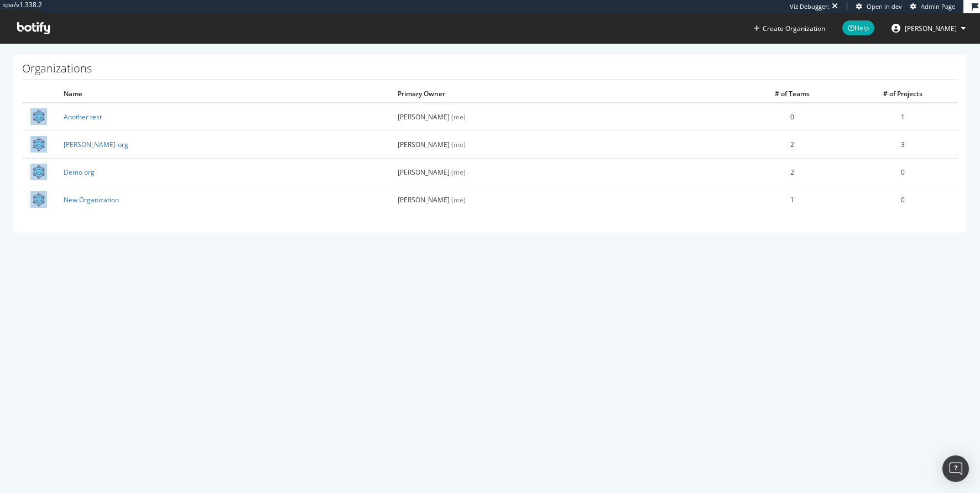 The height and width of the screenshot is (493, 980). Describe the element at coordinates (792, 94) in the screenshot. I see `th: # of Teams` at that location.